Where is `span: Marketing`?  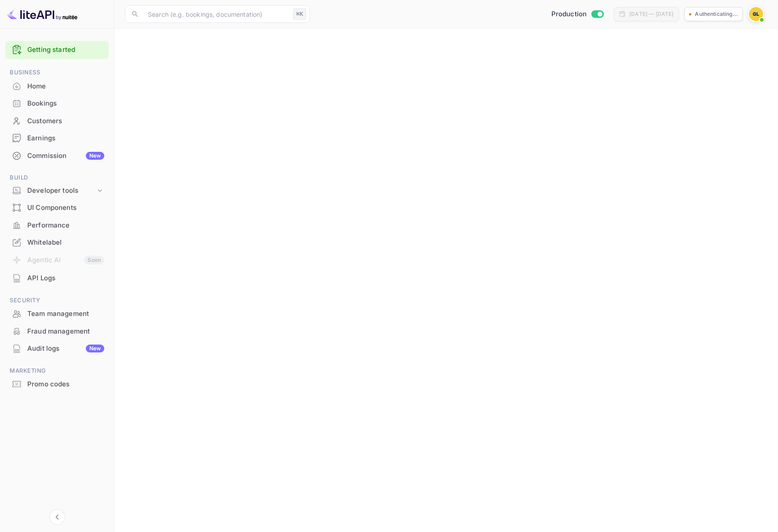 span: Marketing is located at coordinates (57, 371).